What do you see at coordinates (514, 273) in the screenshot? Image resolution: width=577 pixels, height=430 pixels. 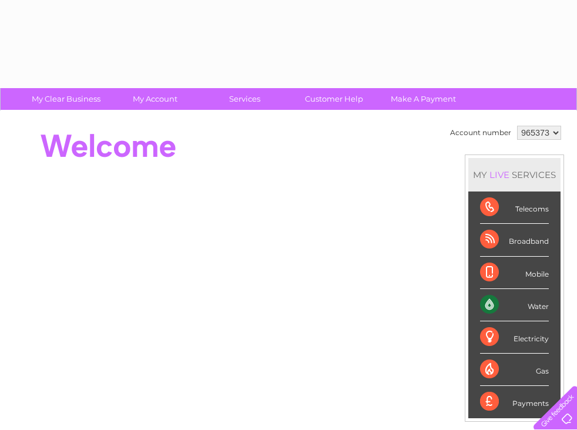 I see `div: Mobile` at bounding box center [514, 273].